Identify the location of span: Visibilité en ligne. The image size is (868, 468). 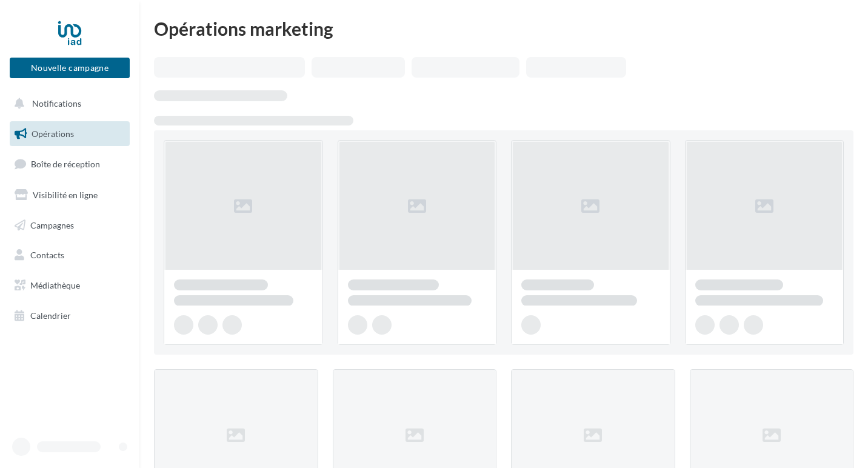
(65, 195).